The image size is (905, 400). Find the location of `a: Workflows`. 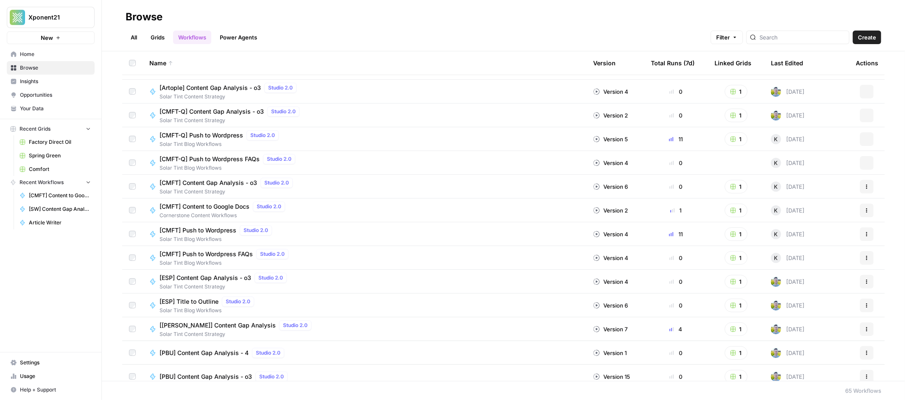

a: Workflows is located at coordinates (192, 37).